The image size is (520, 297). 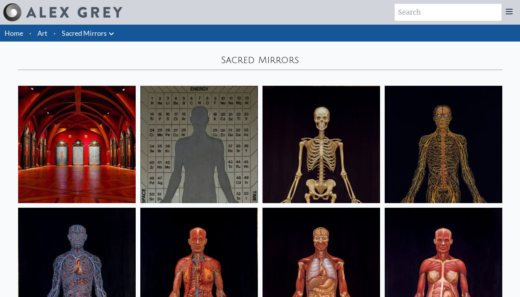 I want to click on a: Home, so click(x=14, y=33).